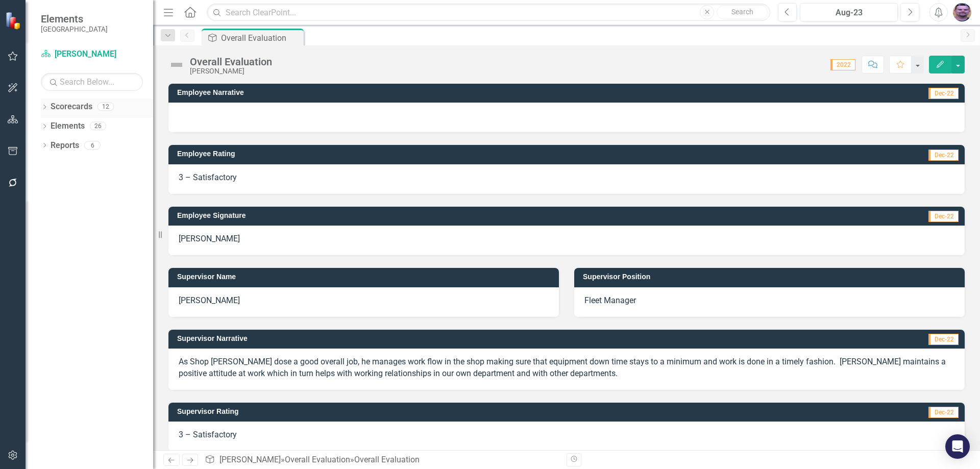  I want to click on h3: Supervisor Narrative, so click(448, 339).